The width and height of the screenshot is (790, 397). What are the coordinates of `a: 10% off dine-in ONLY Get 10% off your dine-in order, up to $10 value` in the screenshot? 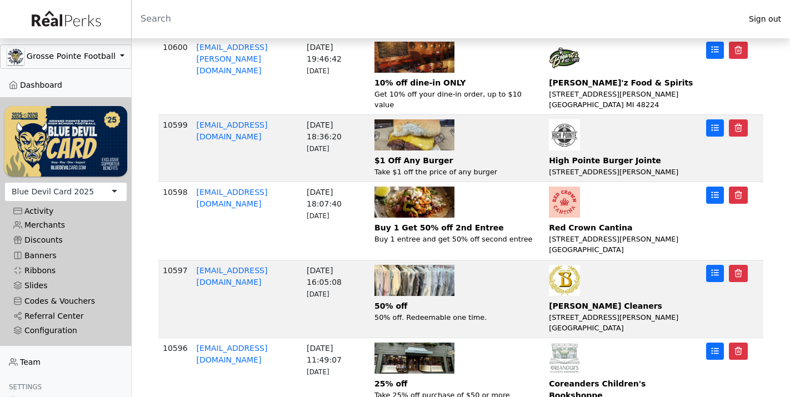 It's located at (457, 76).